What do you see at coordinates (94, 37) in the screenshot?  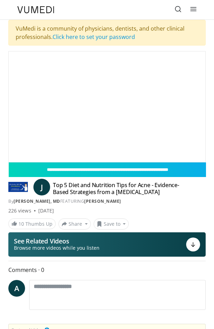 I see `a: Click here to set your password` at bounding box center [94, 37].